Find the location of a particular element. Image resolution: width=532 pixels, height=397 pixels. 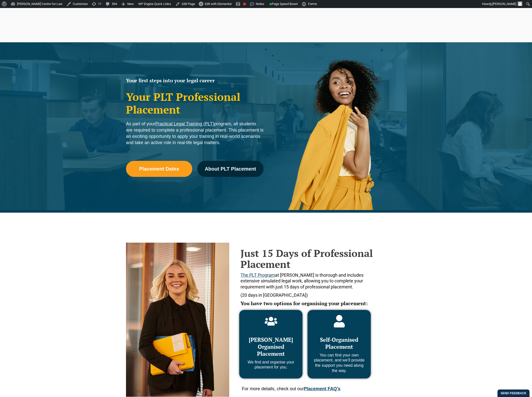

span: About PLT Placement is located at coordinates (230, 169).